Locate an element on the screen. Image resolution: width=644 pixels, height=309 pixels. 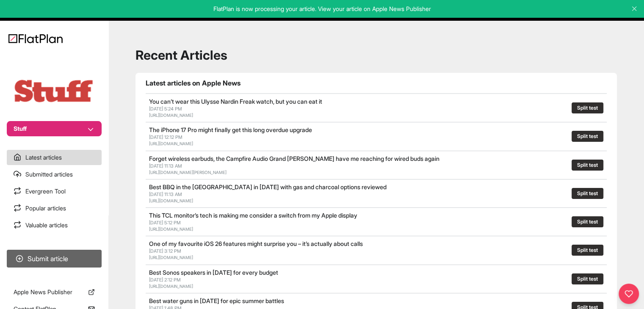
a: One of my favourite iOS 26 features might surprise you – it’s actually about calls is located at coordinates (256, 243).